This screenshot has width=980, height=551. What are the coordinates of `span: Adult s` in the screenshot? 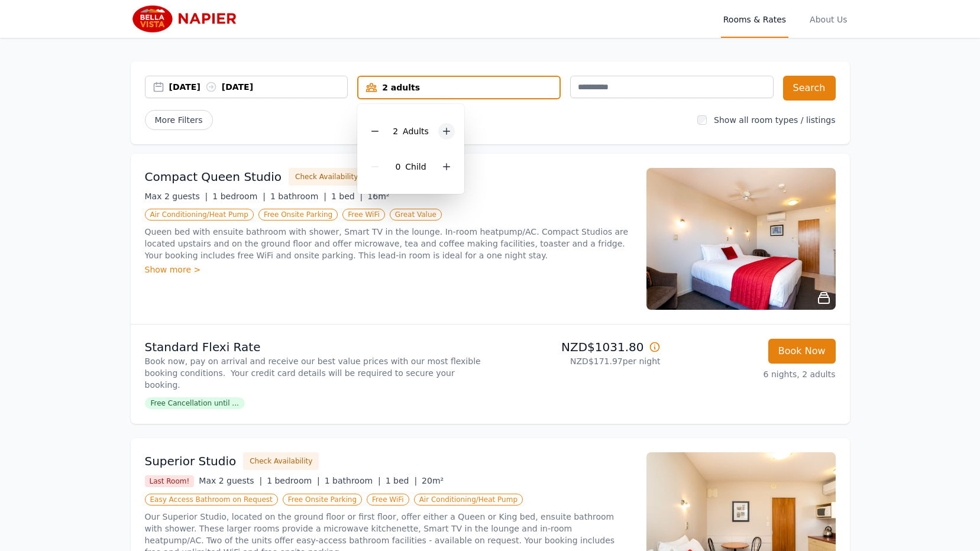 It's located at (415, 131).